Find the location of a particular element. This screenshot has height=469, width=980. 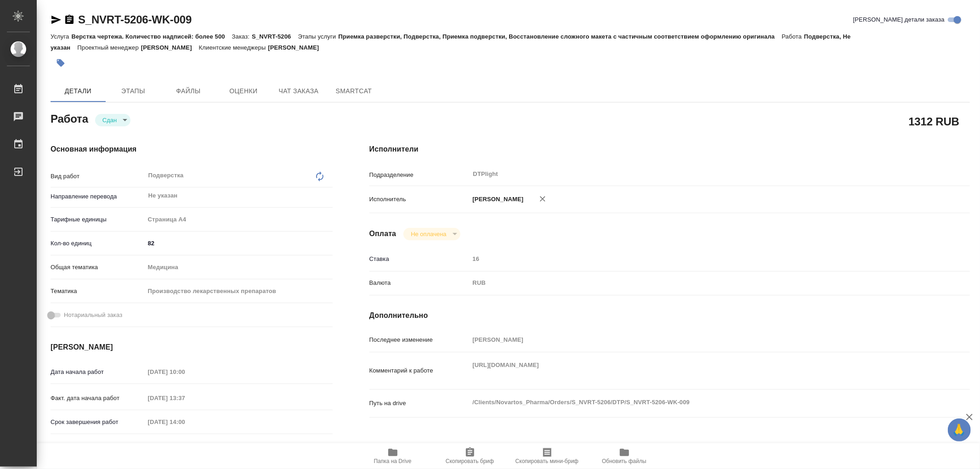

span: Нотариальный заказ is located at coordinates (93, 315).